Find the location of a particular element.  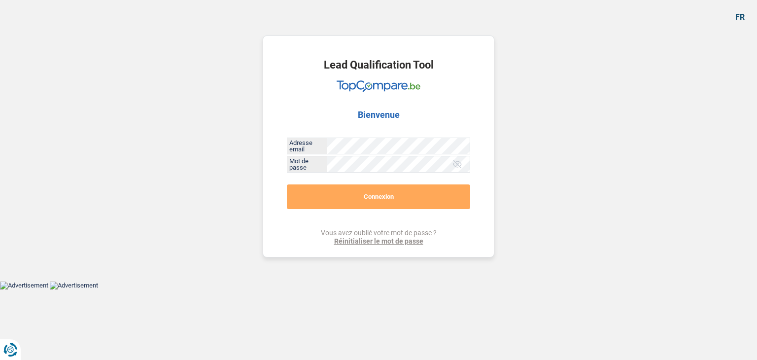

img: Advertisement is located at coordinates (74, 285).